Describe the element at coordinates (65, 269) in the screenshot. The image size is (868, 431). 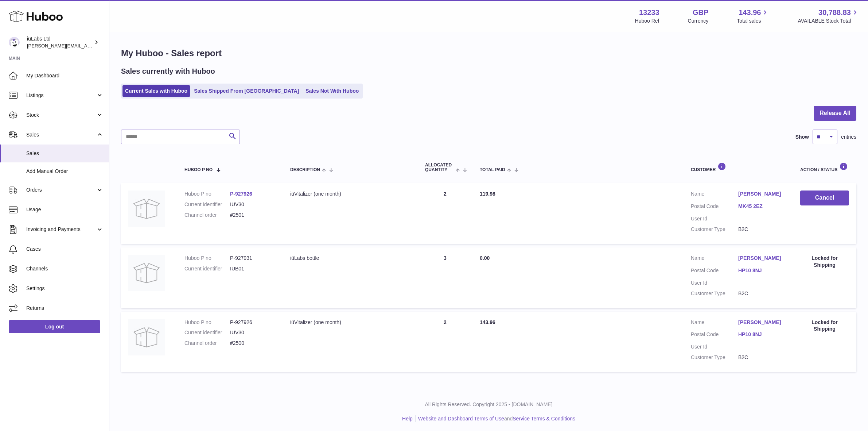
I see `span: Channels` at that location.